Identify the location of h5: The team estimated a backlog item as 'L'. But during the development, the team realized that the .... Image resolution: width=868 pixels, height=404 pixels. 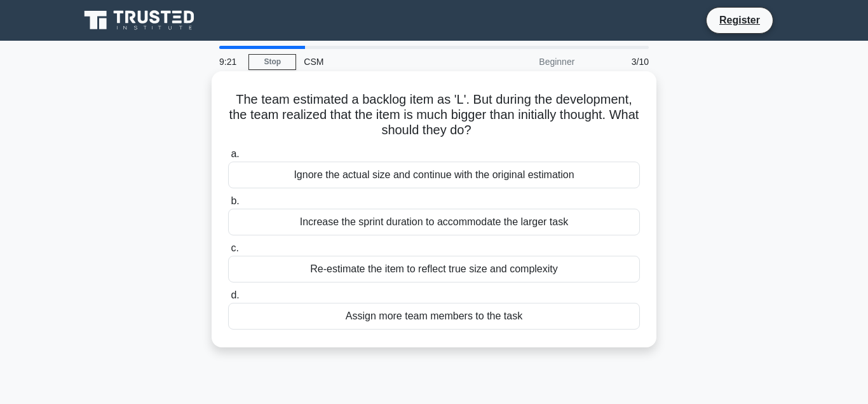
(434, 115).